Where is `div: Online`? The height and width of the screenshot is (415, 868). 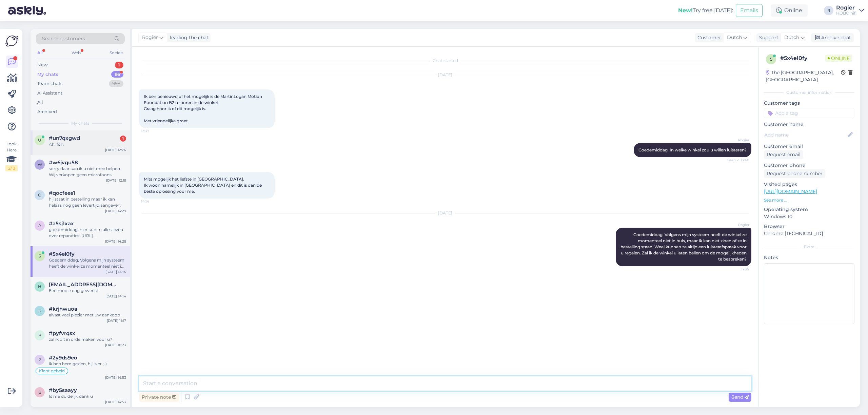 div: Online is located at coordinates (789, 11).